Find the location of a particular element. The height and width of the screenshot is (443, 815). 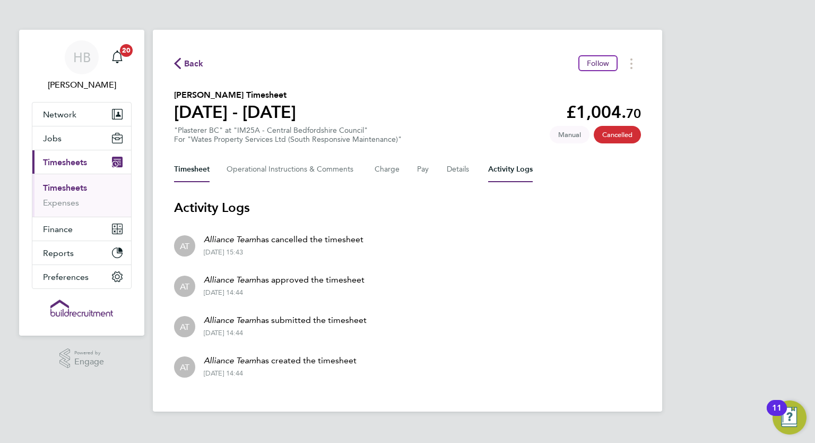

p: has submitted the timesheet is located at coordinates (285, 320).